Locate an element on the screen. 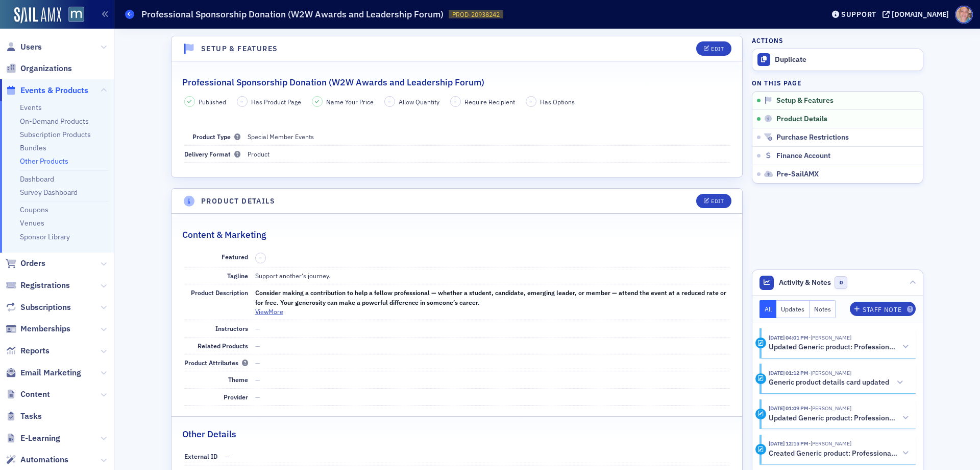 The width and height of the screenshot is (980, 470). a: Tasks is located at coordinates (23, 416).